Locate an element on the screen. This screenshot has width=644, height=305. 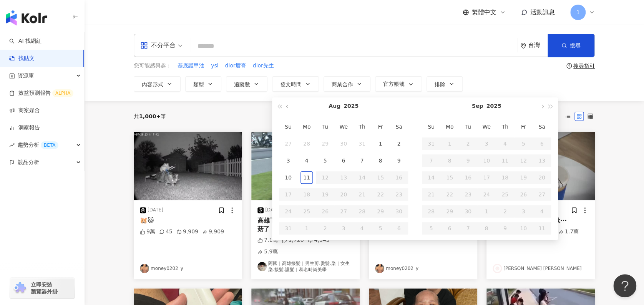
div: 7.1萬 is located at coordinates (268, 240).